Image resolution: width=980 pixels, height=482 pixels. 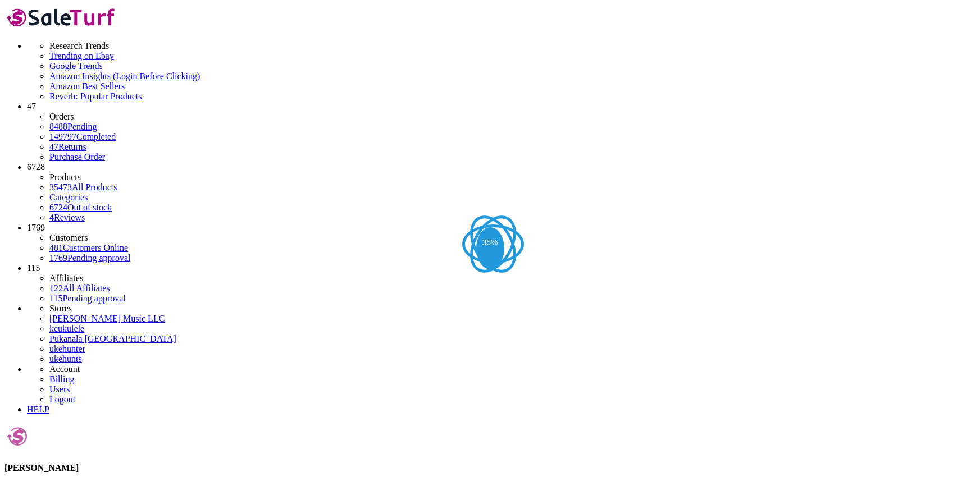 What do you see at coordinates (17, 436) in the screenshot?
I see `img: Amber Helgren` at bounding box center [17, 436].